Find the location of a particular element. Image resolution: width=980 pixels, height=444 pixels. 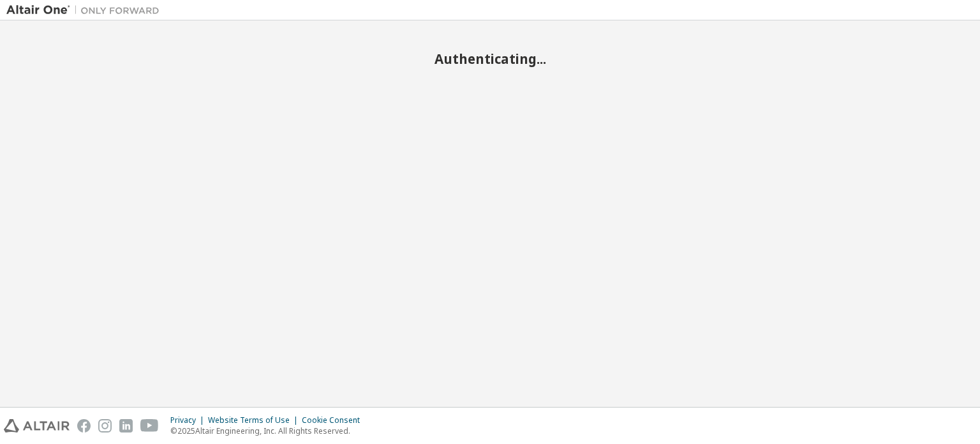

img: instagram.svg is located at coordinates (105, 425).